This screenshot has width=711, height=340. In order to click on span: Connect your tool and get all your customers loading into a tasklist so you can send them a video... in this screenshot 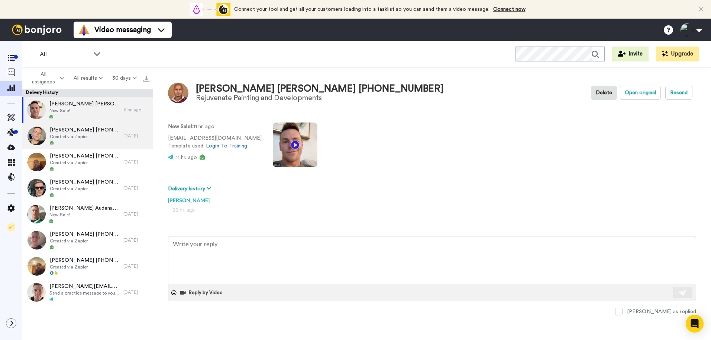, I will do `click(362, 9)`.